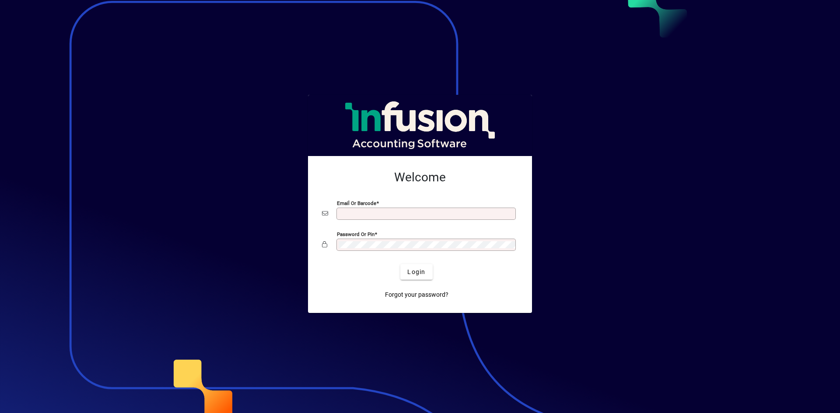 Image resolution: width=840 pixels, height=413 pixels. What do you see at coordinates (416, 272) in the screenshot?
I see `button: Login` at bounding box center [416, 272].